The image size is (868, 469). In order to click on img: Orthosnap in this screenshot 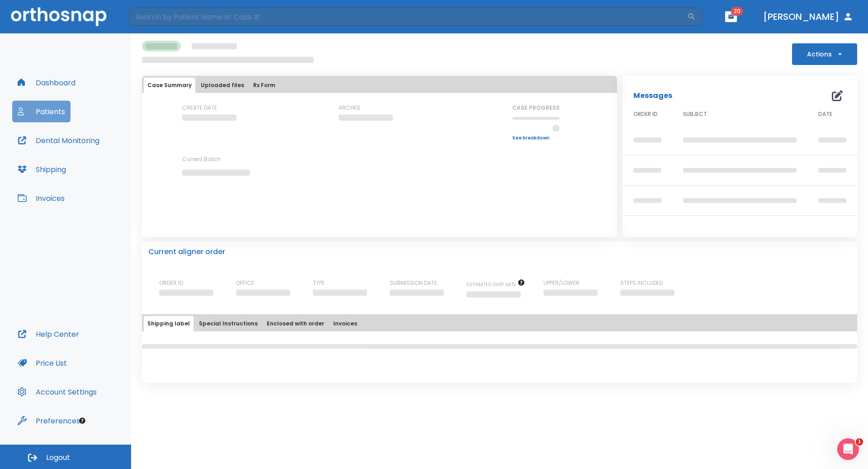, I will do `click(59, 16)`.